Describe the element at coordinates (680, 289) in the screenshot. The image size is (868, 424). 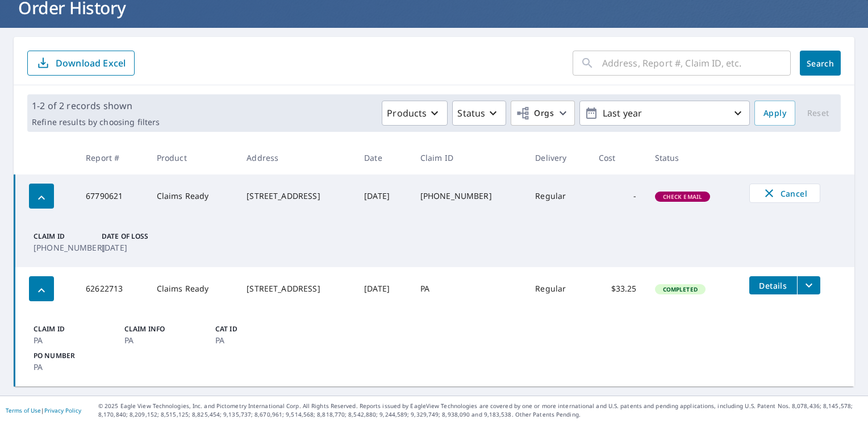
I see `span: Completed` at that location.